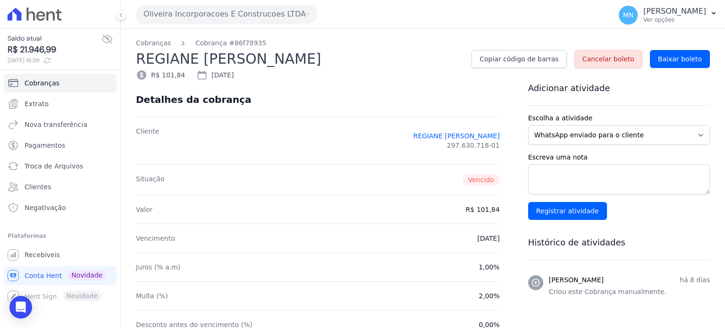 This screenshot has width=725, height=328. What do you see at coordinates (694, 280) in the screenshot?
I see `p: há 8 dias` at bounding box center [694, 280].